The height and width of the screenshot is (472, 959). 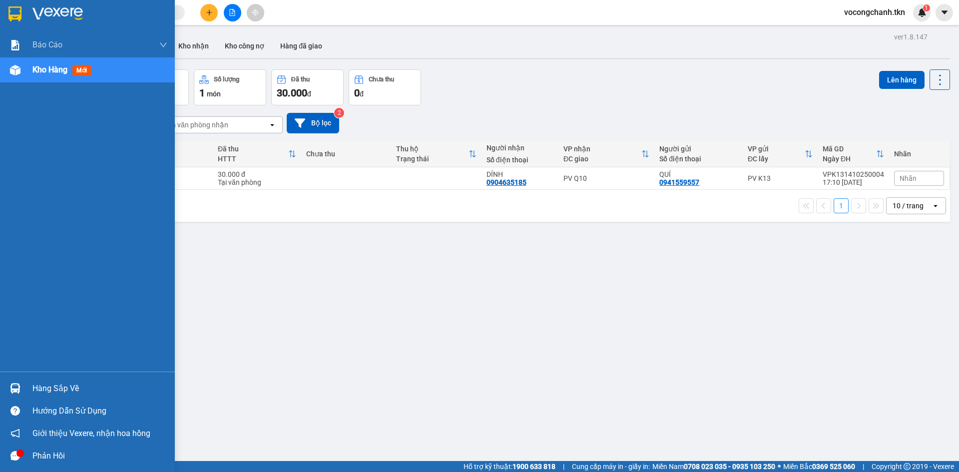 What do you see at coordinates (849, 159) in the screenshot?
I see `div: Ngày ĐH` at bounding box center [849, 159].